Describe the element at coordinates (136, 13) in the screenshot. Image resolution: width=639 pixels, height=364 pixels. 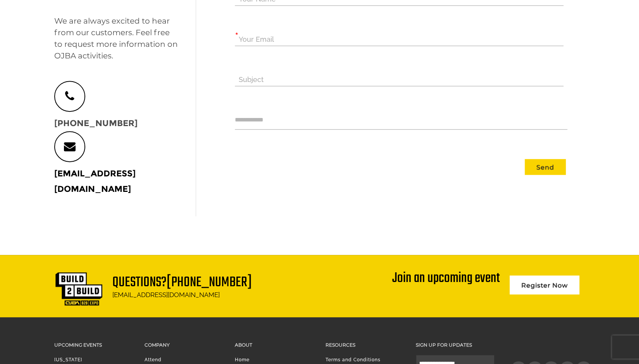
I see `div: Minimize live chat window` at that location.